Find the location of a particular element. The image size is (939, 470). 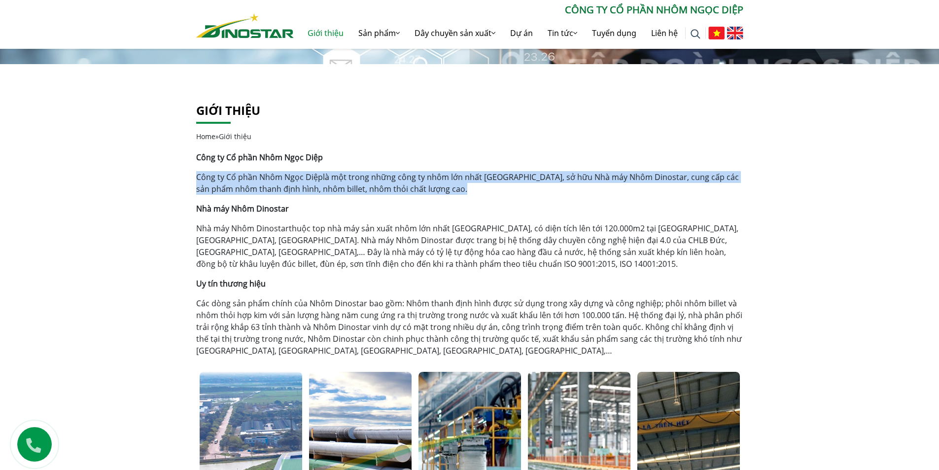

a: Tin tức is located at coordinates (562, 33).